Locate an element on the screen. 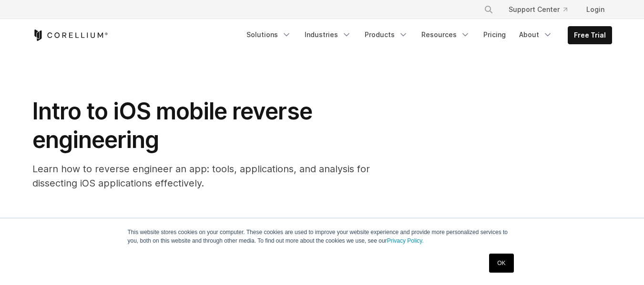 Image resolution: width=644 pixels, height=285 pixels. a: Industries is located at coordinates (328, 35).